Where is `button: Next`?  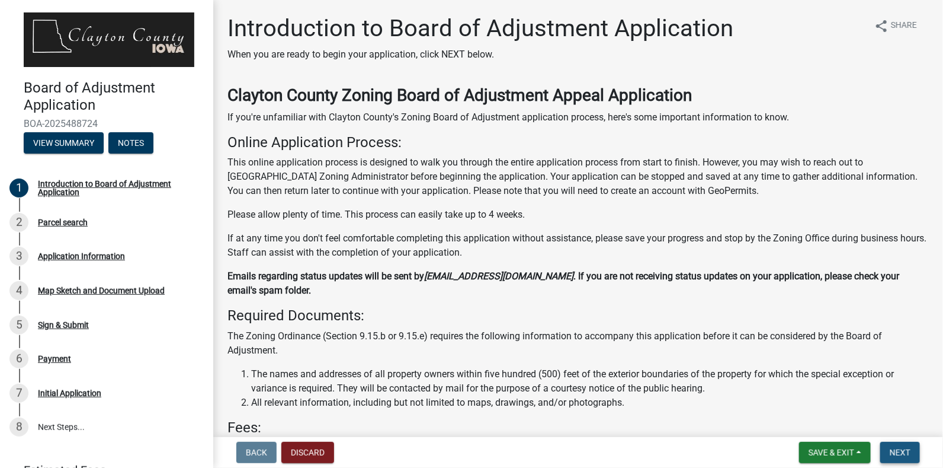 button: Next is located at coordinates (900, 452).